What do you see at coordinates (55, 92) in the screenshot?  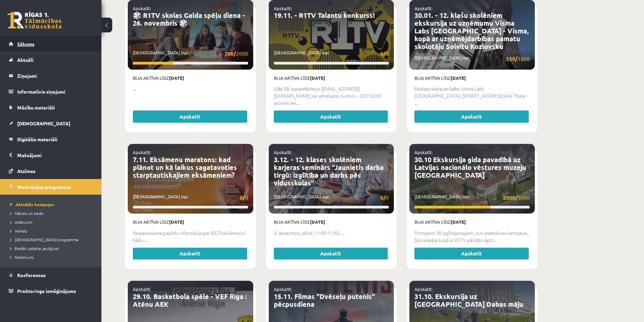 I see `legend: Informatīvie ziņojumi` at bounding box center [55, 92].